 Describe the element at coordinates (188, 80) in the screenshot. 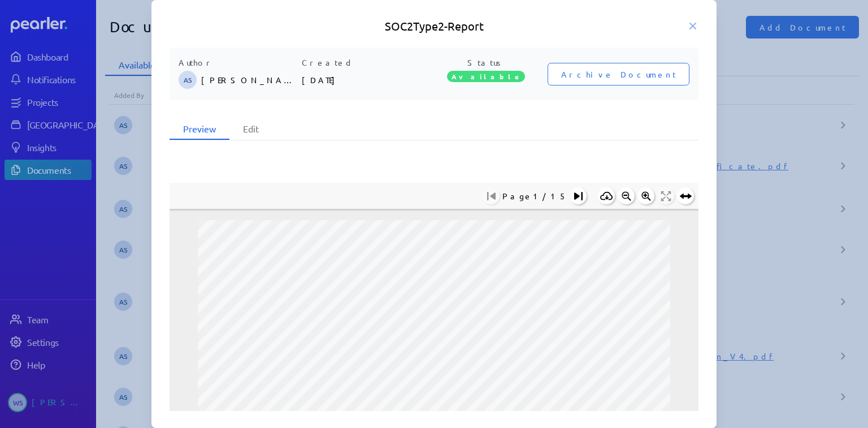

I see `span: Audrie Stefanini` at that location.